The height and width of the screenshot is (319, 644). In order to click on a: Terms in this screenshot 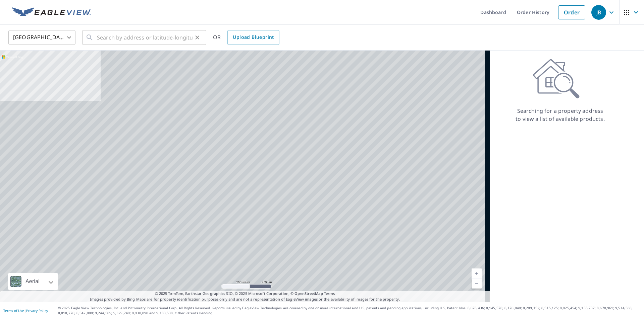, I will do `click(329, 293)`.